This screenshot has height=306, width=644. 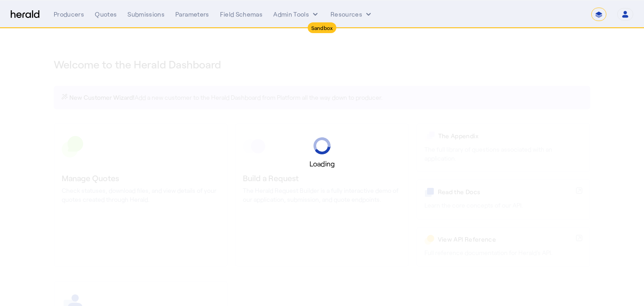 What do you see at coordinates (352, 14) in the screenshot?
I see `button: Resources dropdown menu` at bounding box center [352, 14].